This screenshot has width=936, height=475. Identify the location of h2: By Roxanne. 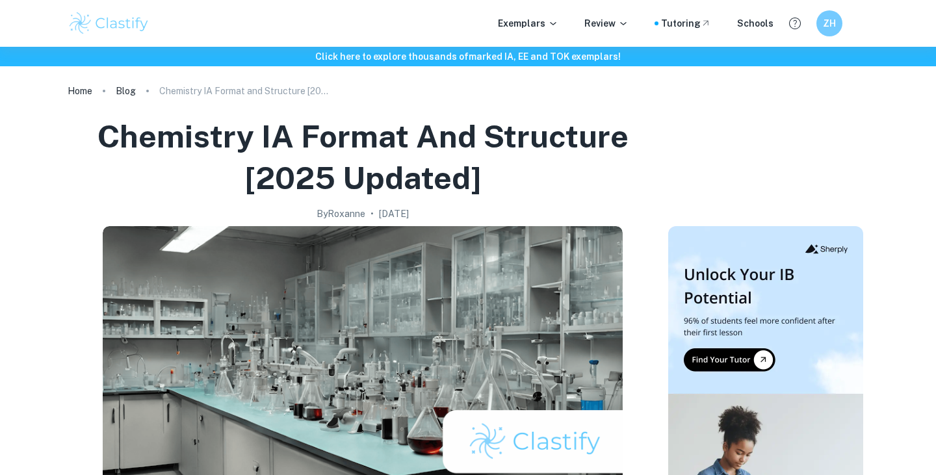
(340, 214).